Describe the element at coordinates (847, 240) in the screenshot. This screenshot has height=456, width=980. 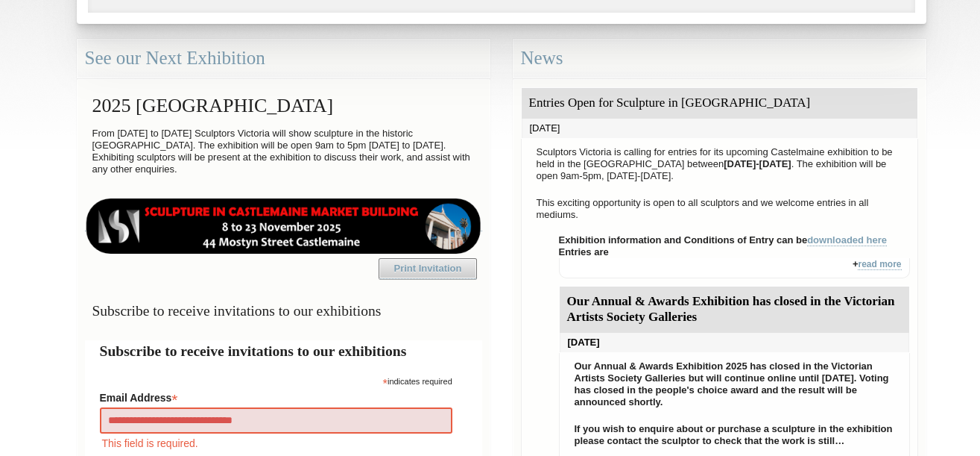
I see `a: downloaded here` at that location.